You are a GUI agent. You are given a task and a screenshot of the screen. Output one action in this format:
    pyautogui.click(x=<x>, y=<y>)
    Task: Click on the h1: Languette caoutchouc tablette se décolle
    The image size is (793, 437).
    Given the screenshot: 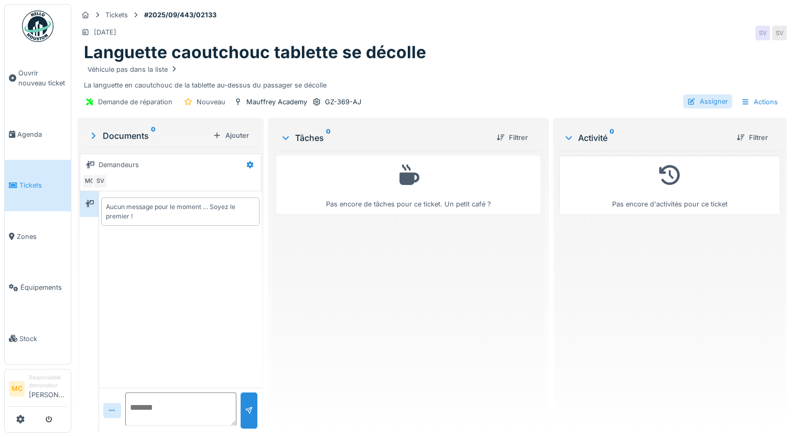 What is the action you would take?
    pyautogui.click(x=255, y=52)
    